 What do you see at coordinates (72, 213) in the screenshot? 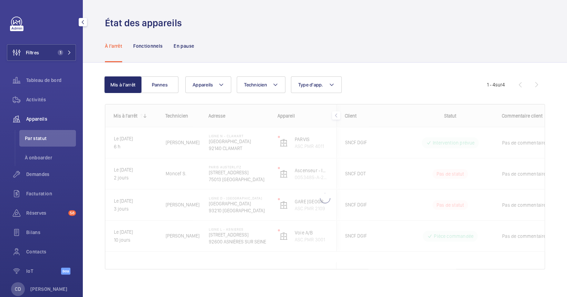
I see `span: 58` at bounding box center [72, 213].